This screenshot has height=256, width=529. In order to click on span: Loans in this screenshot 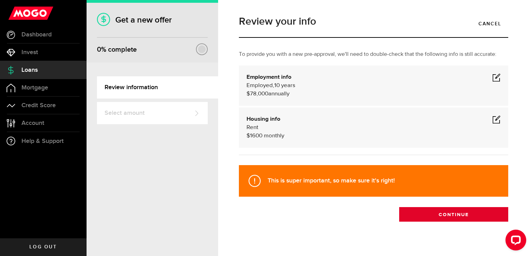, I will do `click(29, 70)`.